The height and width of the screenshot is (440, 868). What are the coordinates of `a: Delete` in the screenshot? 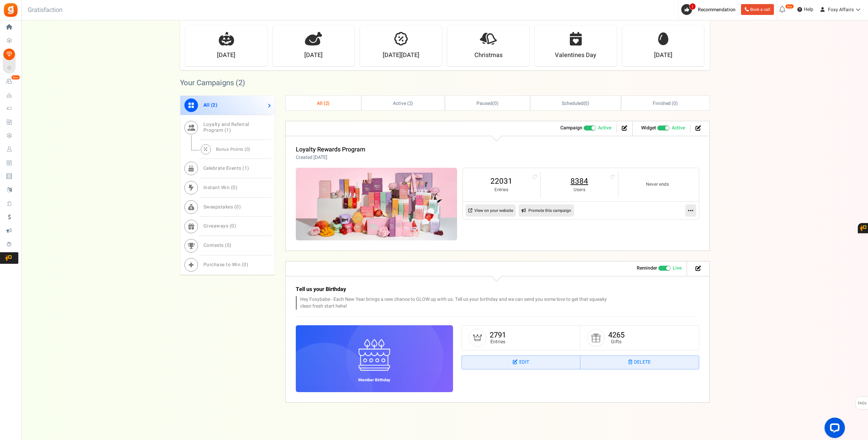 It's located at (639, 363).